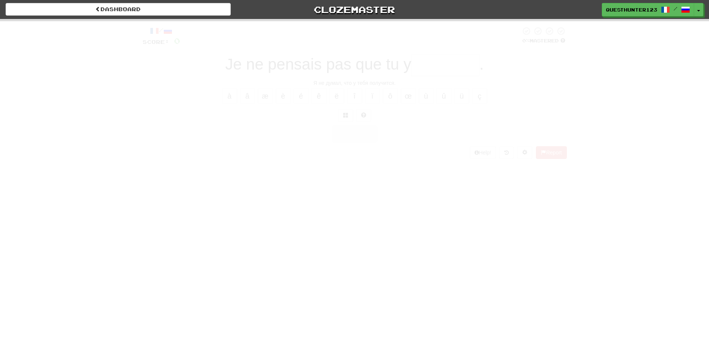 Image resolution: width=709 pixels, height=342 pixels. What do you see at coordinates (354, 134) in the screenshot?
I see `button: Submit` at bounding box center [354, 134].